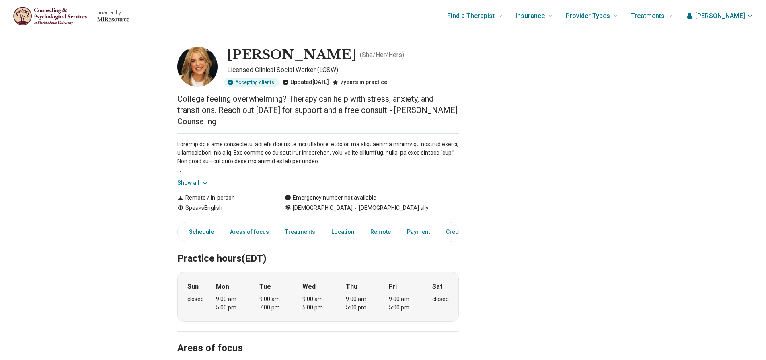 Image resolution: width=766 pixels, height=360 pixels. Describe the element at coordinates (274, 303) in the screenshot. I see `div: 9:00 am – 7:00 pm` at that location.